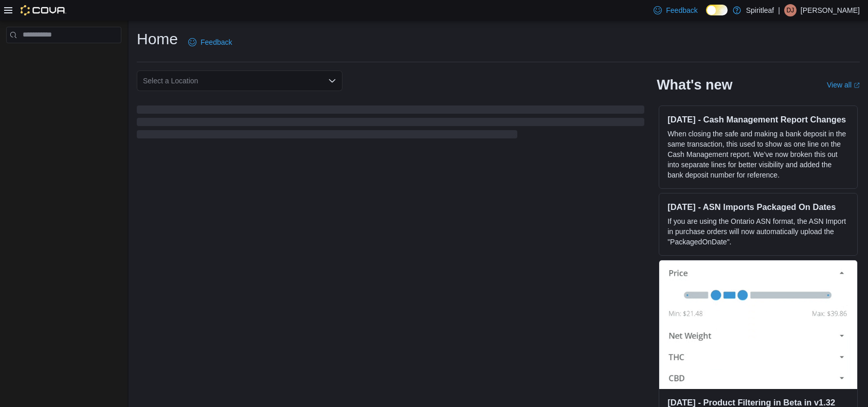 This screenshot has width=868, height=407. What do you see at coordinates (64, 58) in the screenshot?
I see `nav: Complex example` at bounding box center [64, 58].